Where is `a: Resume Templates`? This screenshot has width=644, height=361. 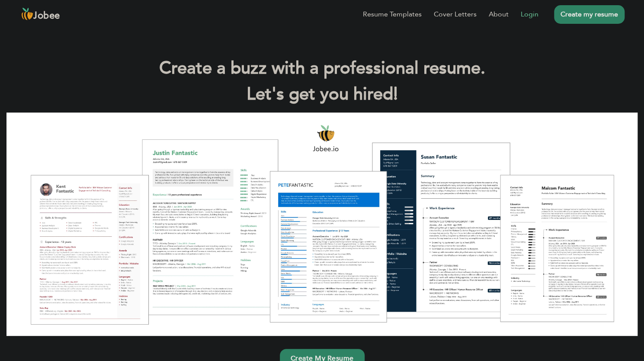
a: Resume Templates is located at coordinates (392, 14).